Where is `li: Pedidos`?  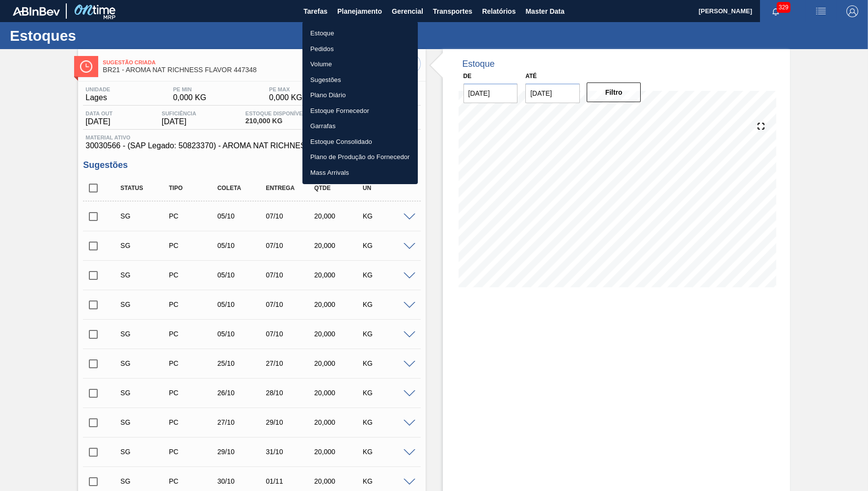
li: Pedidos is located at coordinates (360, 49).